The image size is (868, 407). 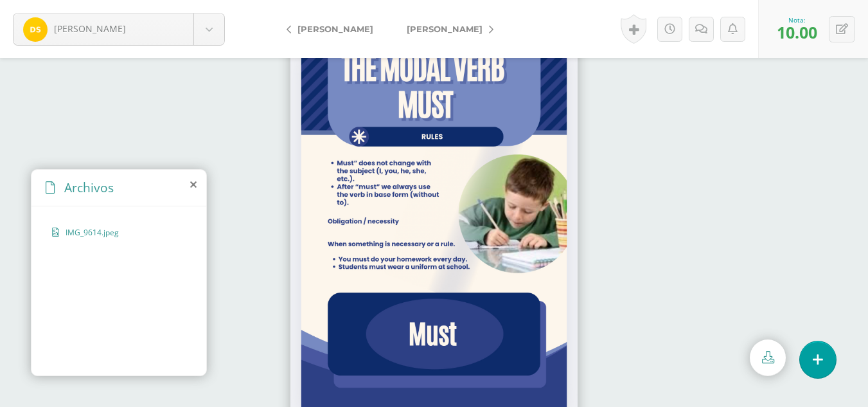 I want to click on img: 574e02da75e47c16c357c4b8b86312e6.png, so click(x=35, y=30).